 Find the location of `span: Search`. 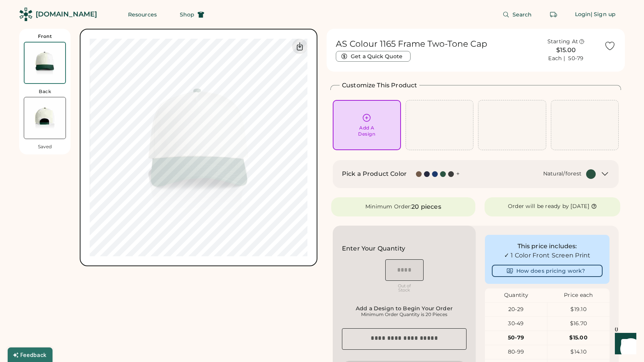

span: Search is located at coordinates (522, 14).